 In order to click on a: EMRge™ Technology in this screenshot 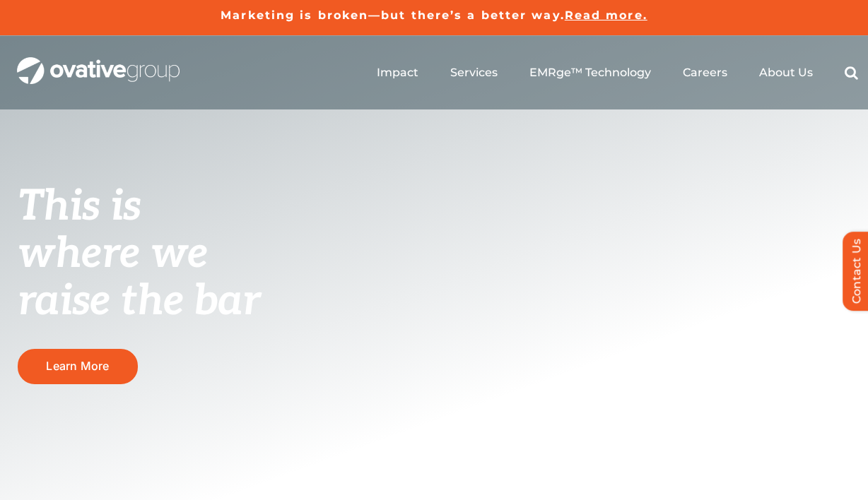, I will do `click(590, 72)`.